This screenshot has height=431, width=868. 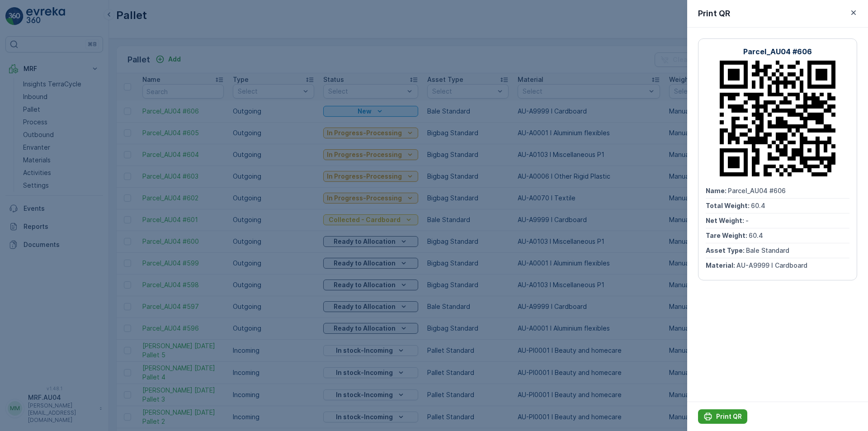 What do you see at coordinates (725, 221) in the screenshot?
I see `span: Net Weight :` at bounding box center [725, 221].